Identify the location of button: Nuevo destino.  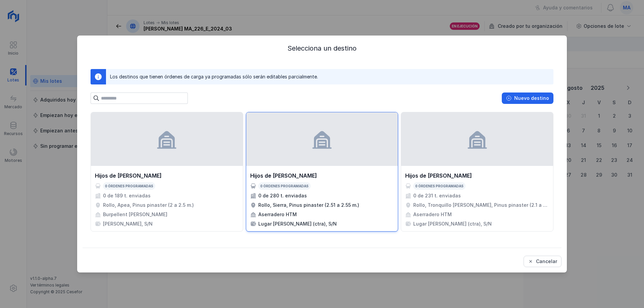
(527, 98).